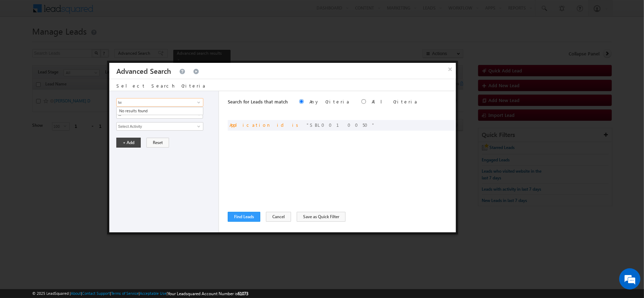 Image resolution: width=644 pixels, height=298 pixels. What do you see at coordinates (125, 293) in the screenshot?
I see `a: Terms of Service` at bounding box center [125, 293].